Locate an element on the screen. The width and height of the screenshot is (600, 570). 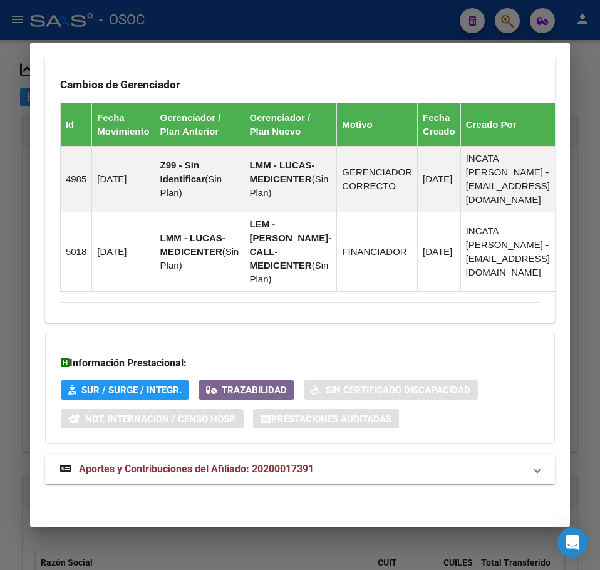
div: Open Intercom Messenger is located at coordinates (572, 542).